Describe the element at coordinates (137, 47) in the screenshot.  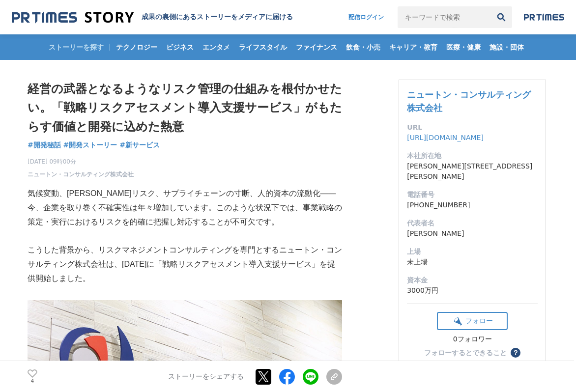
I see `span: テクノロジー` at that location.